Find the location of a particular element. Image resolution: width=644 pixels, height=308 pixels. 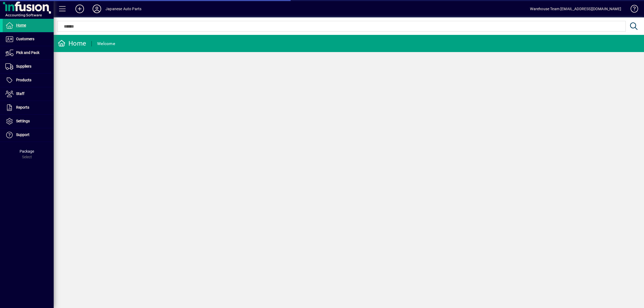

a: Pick and Pack is located at coordinates (28, 53).